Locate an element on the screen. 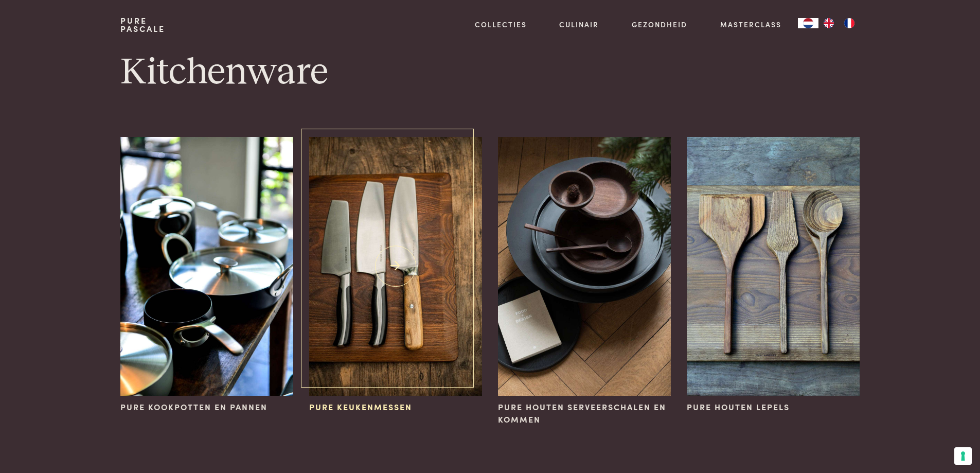  a: EN is located at coordinates (829, 23).